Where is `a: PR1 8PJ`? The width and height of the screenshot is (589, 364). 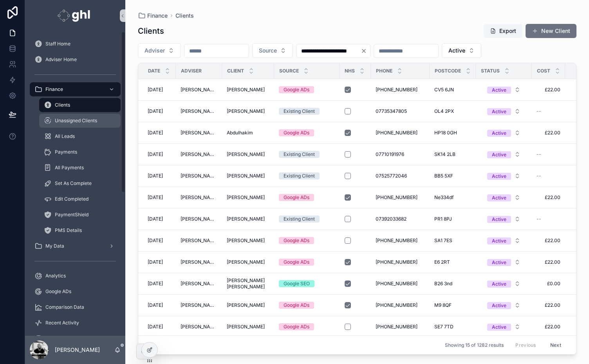 a: PR1 8PJ is located at coordinates (452, 219).